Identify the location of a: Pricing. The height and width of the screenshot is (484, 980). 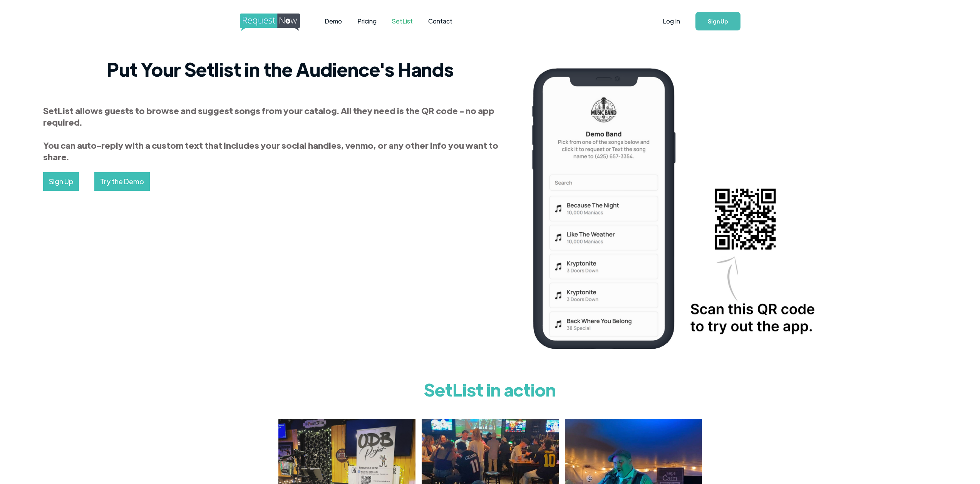
(367, 21).